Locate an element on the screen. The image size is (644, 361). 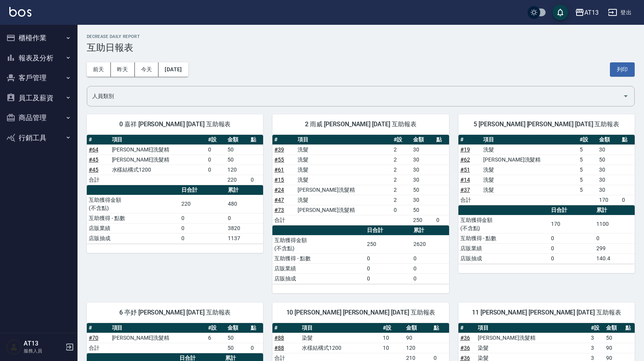
td: 90 is located at coordinates (614, 348).